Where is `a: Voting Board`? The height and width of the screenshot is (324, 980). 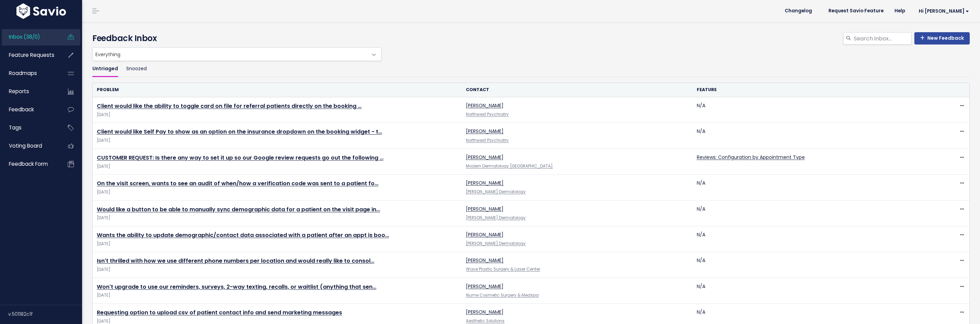
a: Voting Board is located at coordinates (29, 146).